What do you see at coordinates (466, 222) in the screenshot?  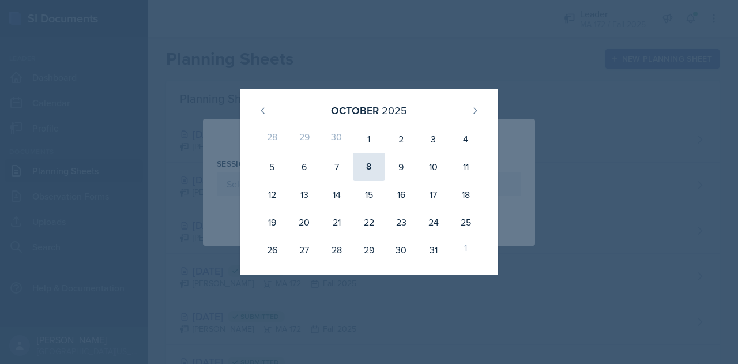 I see `div: 25` at bounding box center [466, 222].